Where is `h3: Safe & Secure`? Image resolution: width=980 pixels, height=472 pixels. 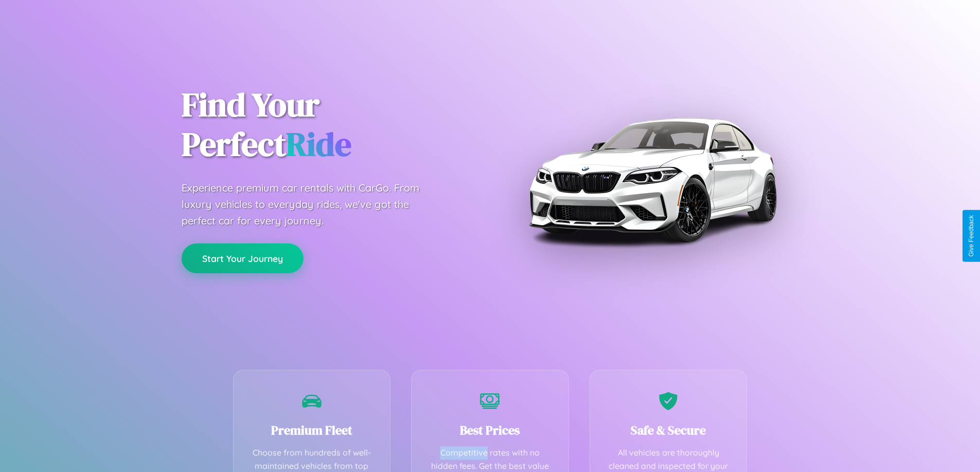
h3: Safe & Secure is located at coordinates (668, 430).